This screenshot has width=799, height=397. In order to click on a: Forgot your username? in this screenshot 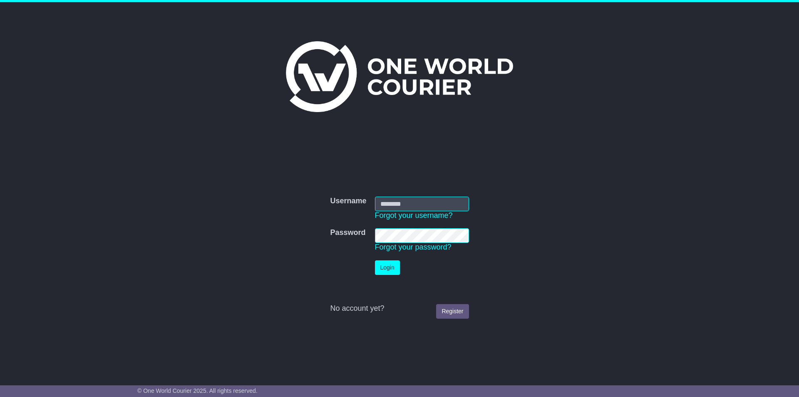, I will do `click(414, 215)`.